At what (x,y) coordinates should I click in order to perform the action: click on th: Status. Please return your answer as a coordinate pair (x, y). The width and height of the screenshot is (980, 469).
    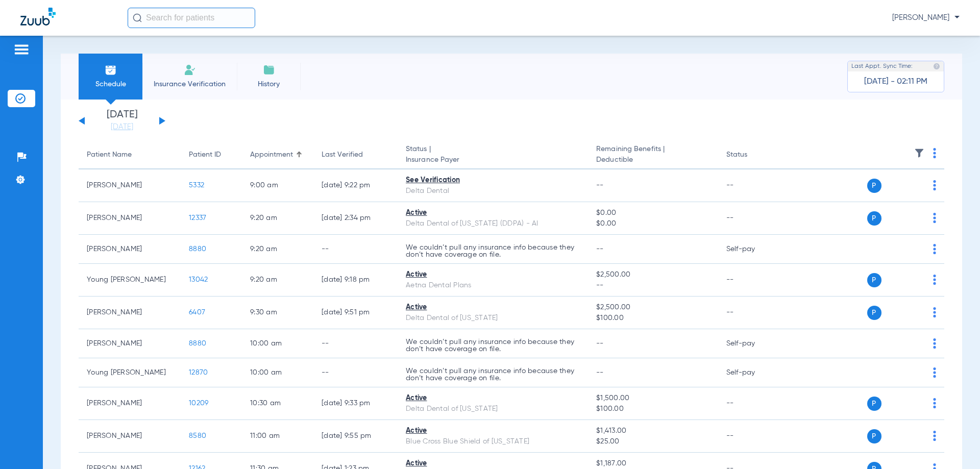
    Looking at the image, I should click on (752, 155).